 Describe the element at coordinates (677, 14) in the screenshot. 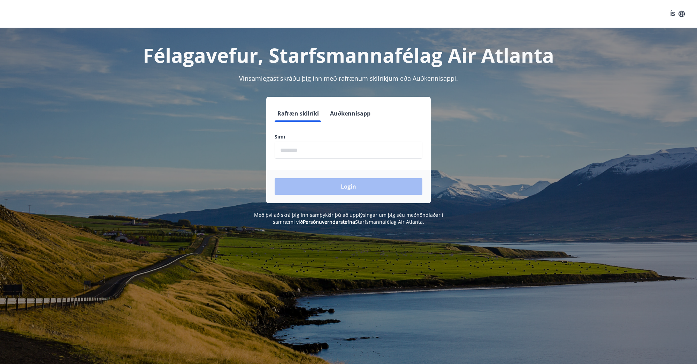

I see `button: ÍS` at that location.